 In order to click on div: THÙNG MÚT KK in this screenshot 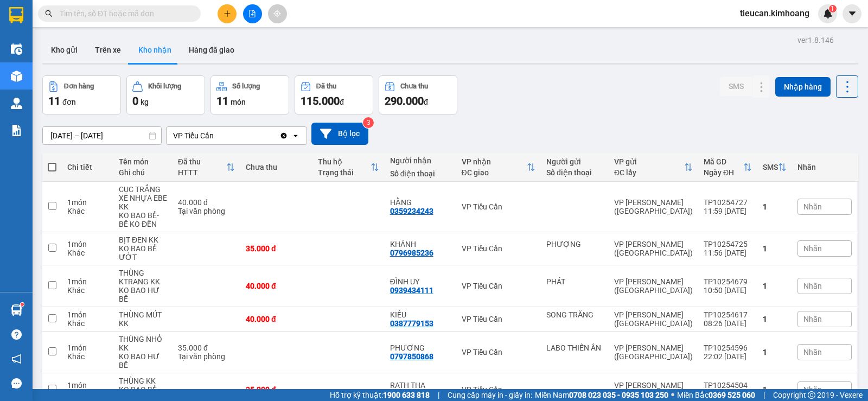, I will do `click(142, 319)`.